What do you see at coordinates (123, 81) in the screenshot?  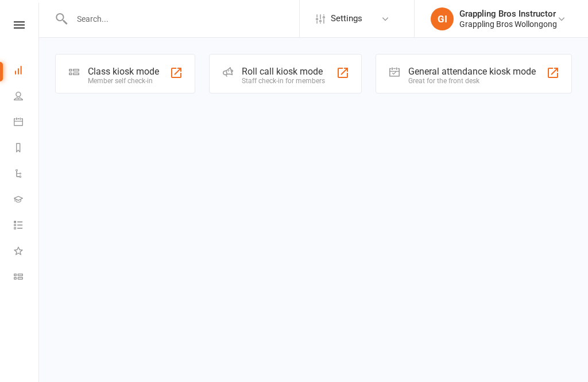 I see `div: Member self check-in` at bounding box center [123, 81].